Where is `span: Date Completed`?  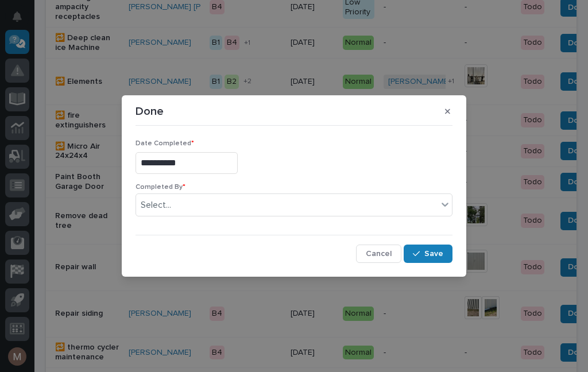 span: Date Completed is located at coordinates (165, 143).